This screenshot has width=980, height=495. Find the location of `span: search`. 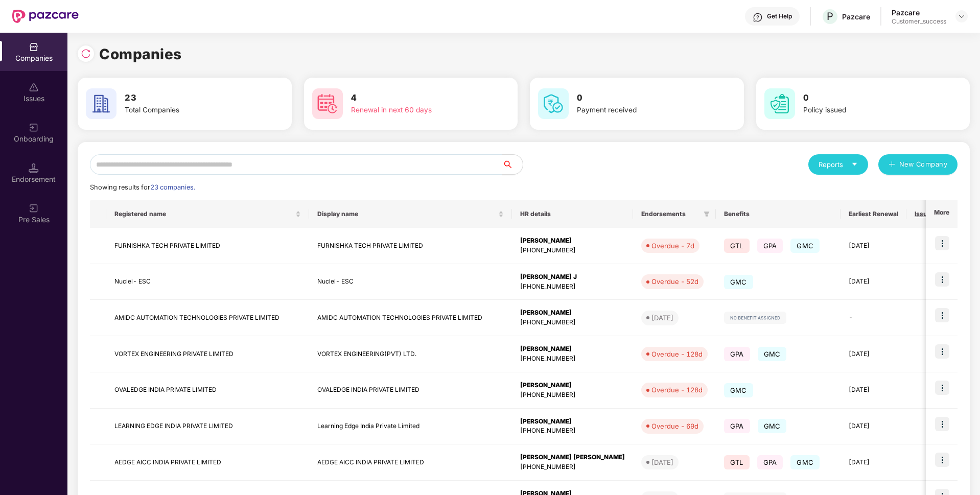

span: search is located at coordinates (512, 165).